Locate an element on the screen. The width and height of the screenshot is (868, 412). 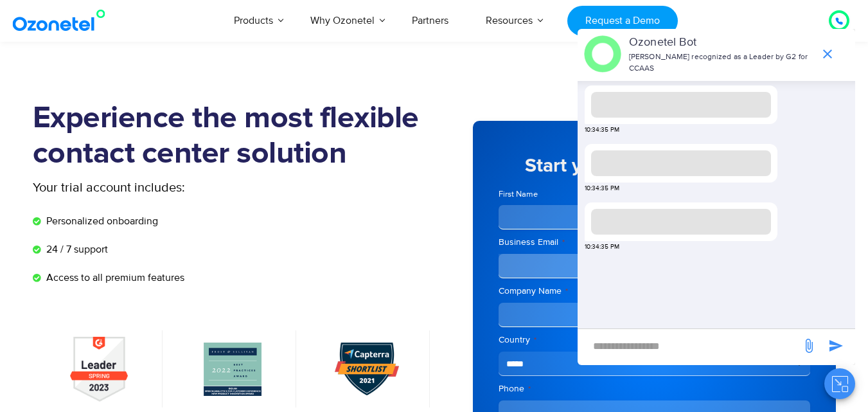
label: Phone is located at coordinates (654, 389).